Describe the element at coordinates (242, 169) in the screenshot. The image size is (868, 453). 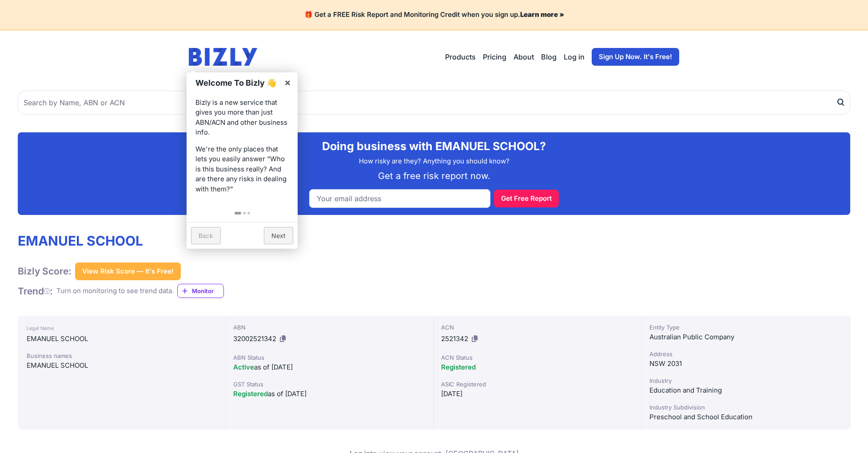
I see `p: We're the only places that lets you easily answer “Who is this business really? And are there any...` at that location.